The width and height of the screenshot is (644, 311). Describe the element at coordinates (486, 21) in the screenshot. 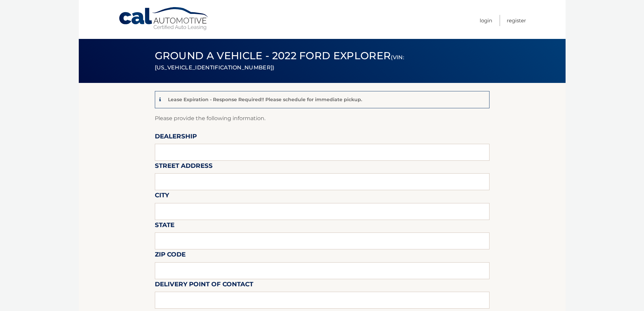

I see `a: Login` at that location.